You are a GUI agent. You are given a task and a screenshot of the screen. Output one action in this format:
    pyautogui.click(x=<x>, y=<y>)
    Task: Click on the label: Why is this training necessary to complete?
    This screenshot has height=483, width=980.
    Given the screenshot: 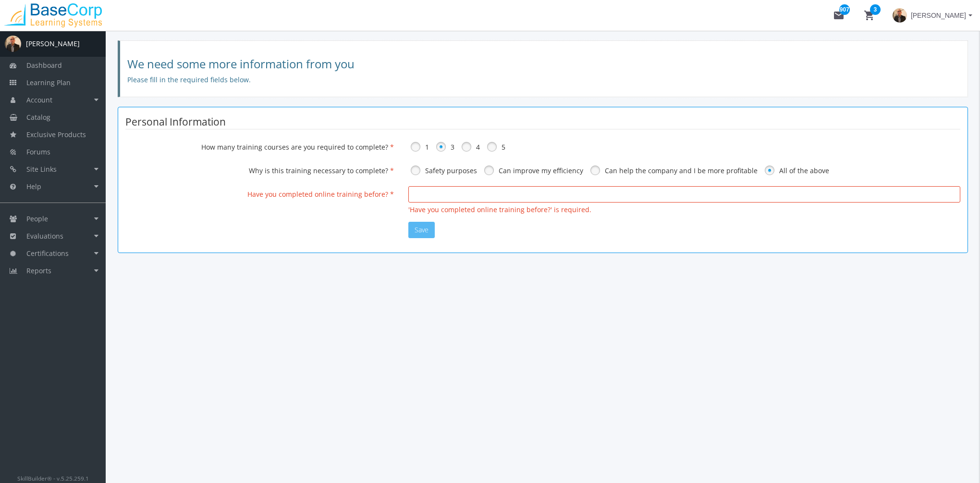 What is the action you would take?
    pyautogui.click(x=260, y=169)
    